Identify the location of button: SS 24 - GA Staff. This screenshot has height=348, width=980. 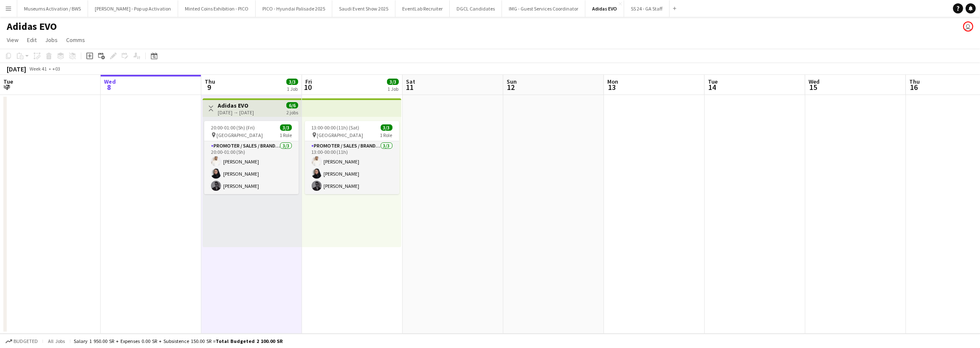
(646, 9).